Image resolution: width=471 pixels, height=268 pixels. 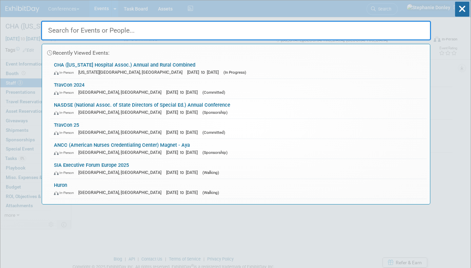 I want to click on a: NASDSE (National Assoc. of State Directors of Special Ed.) Annual Conference In-Person [GEOGRAPHI..., so click(x=239, y=109).